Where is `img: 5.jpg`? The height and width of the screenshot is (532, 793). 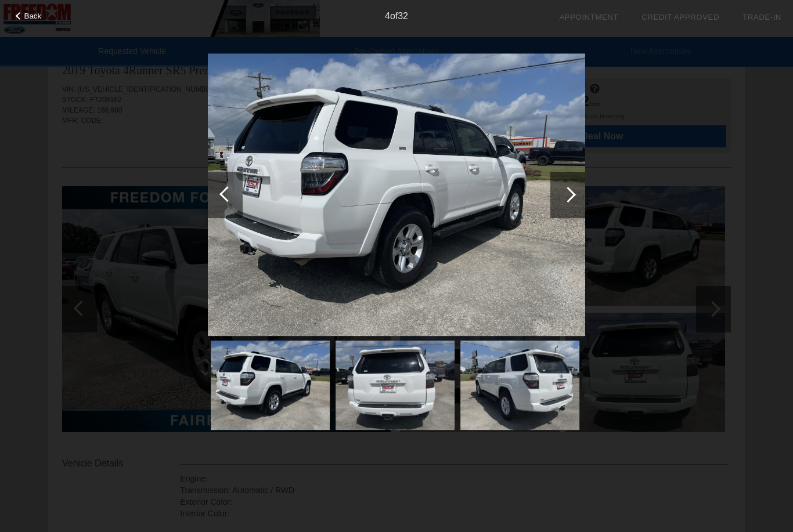
img: 5.jpg is located at coordinates (395, 385).